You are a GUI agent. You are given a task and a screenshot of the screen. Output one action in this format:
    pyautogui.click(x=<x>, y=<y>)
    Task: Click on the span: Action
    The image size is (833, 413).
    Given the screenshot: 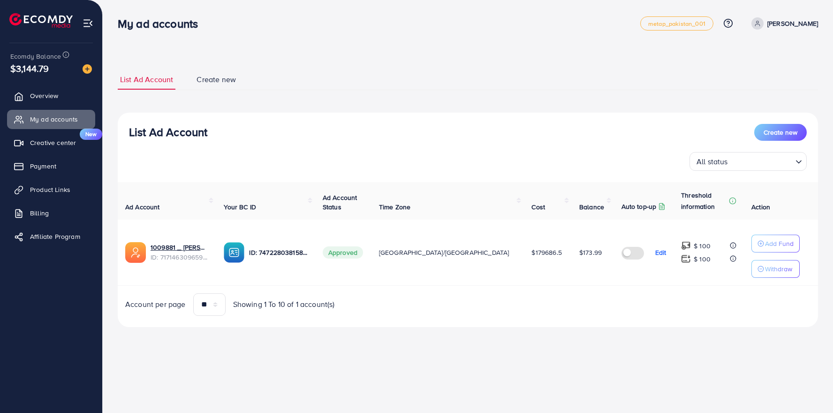 What is the action you would take?
    pyautogui.click(x=760, y=207)
    